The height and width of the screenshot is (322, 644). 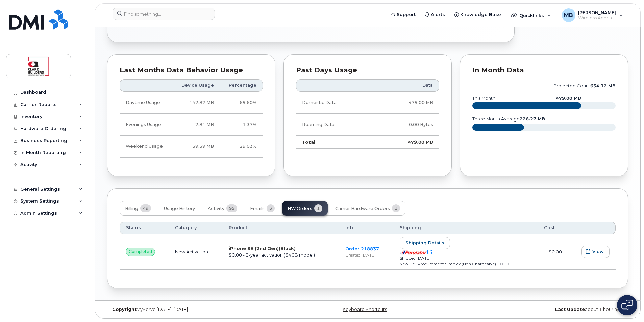 What do you see at coordinates (241, 85) in the screenshot?
I see `th: Percentage` at bounding box center [241, 85].